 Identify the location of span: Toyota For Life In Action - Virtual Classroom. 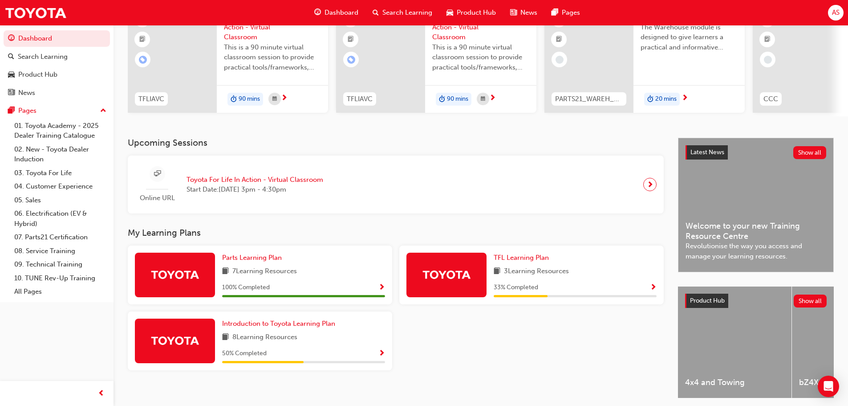
(481, 27).